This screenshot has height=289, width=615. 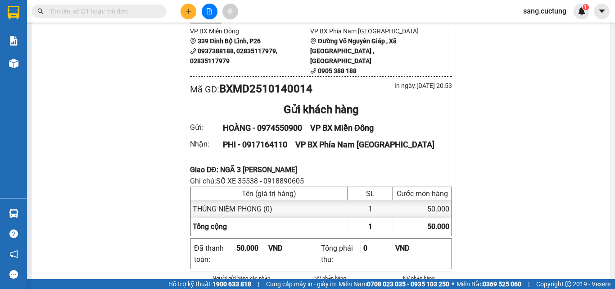 What do you see at coordinates (269, 193) in the screenshot?
I see `div: Tên (giá trị hàng)` at bounding box center [269, 193].